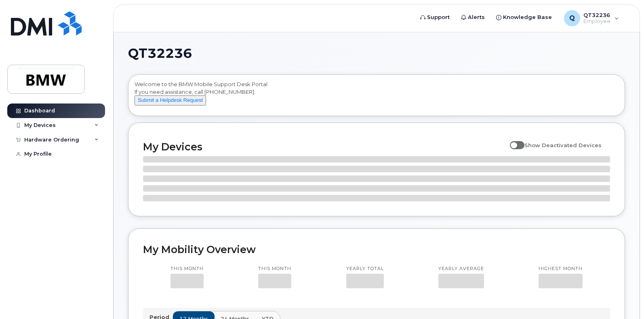 This screenshot has height=319, width=644. Describe the element at coordinates (461, 269) in the screenshot. I see `p: Yearly average` at that location.